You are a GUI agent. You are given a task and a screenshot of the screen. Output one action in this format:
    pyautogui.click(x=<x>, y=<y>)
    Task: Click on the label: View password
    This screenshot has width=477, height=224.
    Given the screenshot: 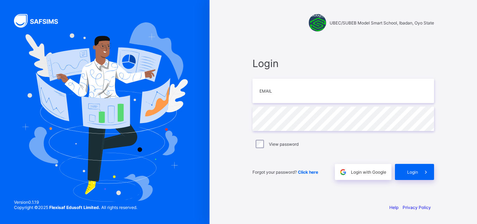 What is the action you would take?
    pyautogui.click(x=284, y=144)
    